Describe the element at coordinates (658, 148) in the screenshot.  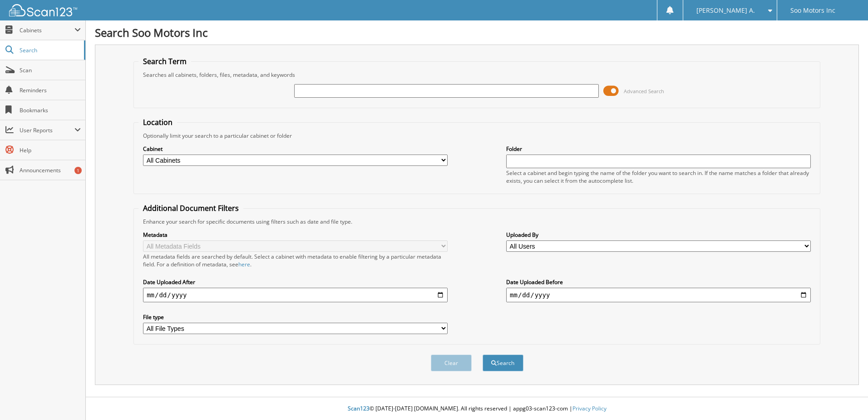
I see `label: Folder` at that location.